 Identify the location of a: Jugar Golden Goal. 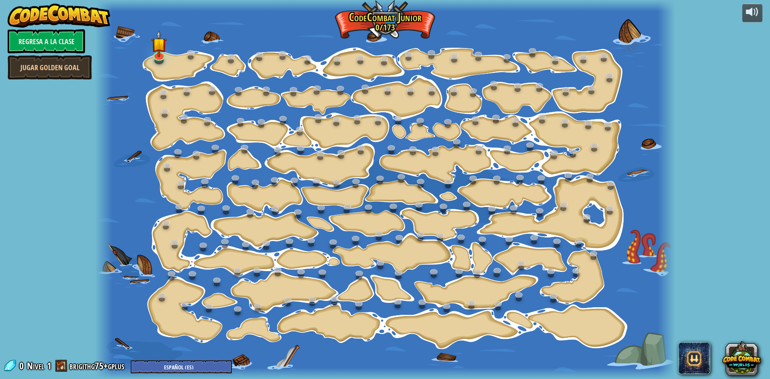
(50, 67).